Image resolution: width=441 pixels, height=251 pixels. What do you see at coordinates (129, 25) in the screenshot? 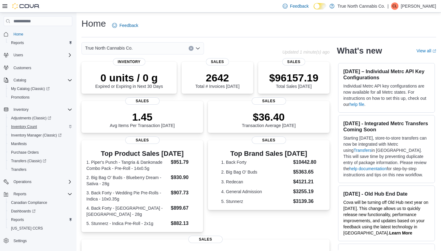
I see `span: Feedback` at bounding box center [129, 25].